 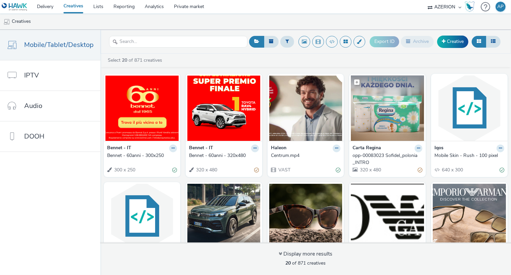 I want to click on a: Creative, so click(x=452, y=42).